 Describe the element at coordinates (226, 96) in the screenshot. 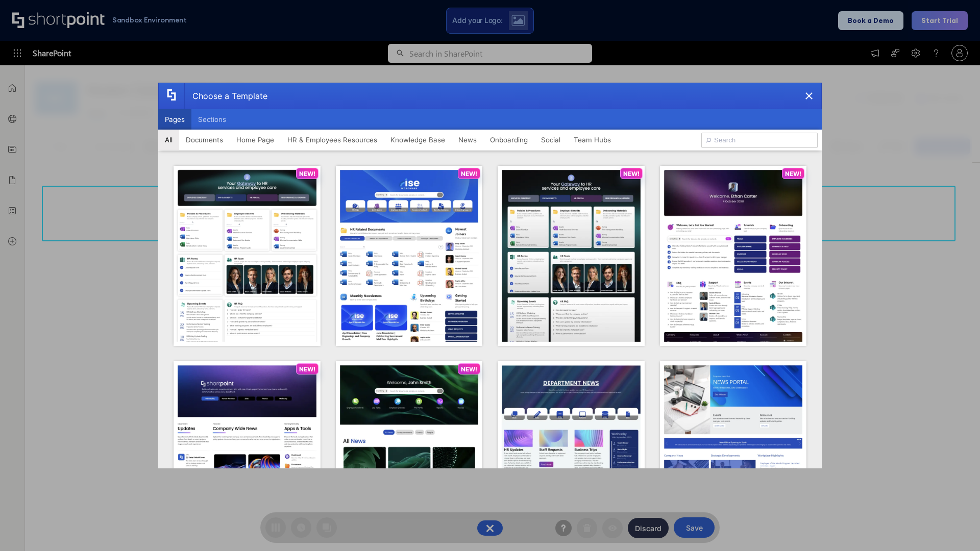

I see `div: Choose a Template` at that location.